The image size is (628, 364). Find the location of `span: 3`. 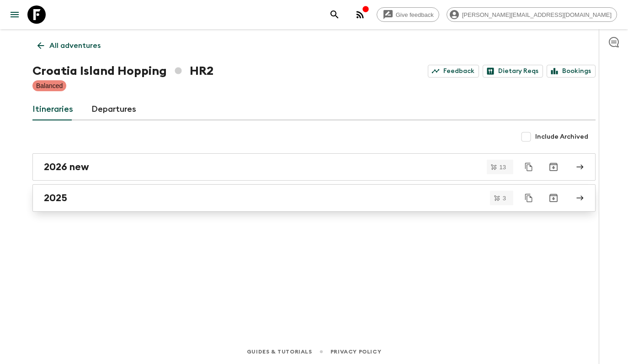

span: 3 is located at coordinates (504, 198).